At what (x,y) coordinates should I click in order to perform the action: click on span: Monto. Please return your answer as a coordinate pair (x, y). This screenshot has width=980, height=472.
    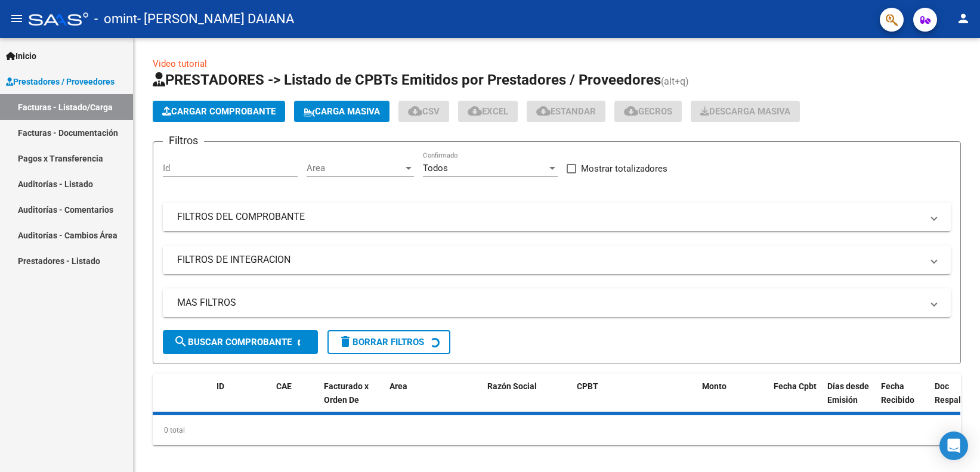
    Looking at the image, I should click on (714, 386).